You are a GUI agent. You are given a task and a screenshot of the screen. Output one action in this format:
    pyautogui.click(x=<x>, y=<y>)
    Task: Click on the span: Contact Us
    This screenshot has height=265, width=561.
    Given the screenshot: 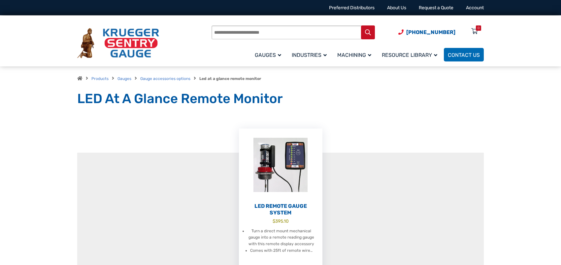 What is the action you would take?
    pyautogui.click(x=463, y=55)
    